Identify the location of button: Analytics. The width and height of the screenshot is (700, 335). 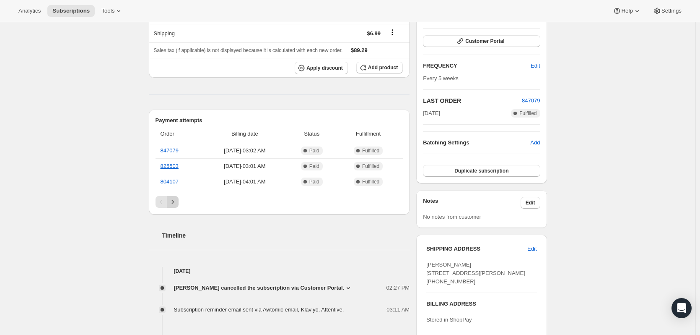
(29, 11).